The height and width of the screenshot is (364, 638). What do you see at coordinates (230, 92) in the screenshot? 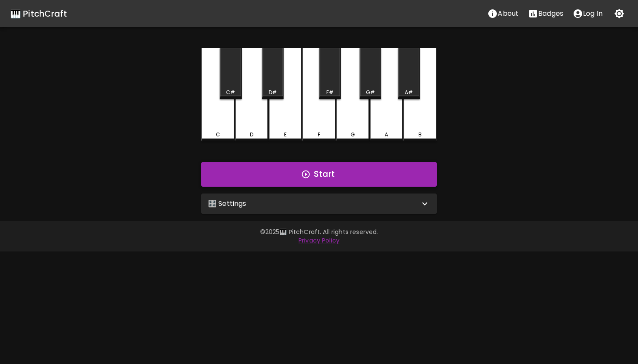
I see `div: C#` at bounding box center [230, 92].